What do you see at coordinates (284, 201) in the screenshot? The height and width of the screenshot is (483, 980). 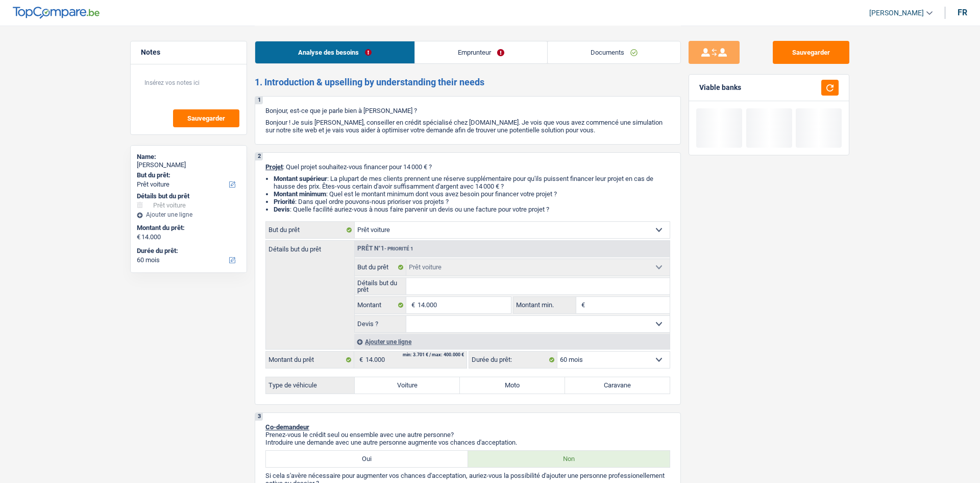 I see `strong: Priorité` at bounding box center [284, 201].